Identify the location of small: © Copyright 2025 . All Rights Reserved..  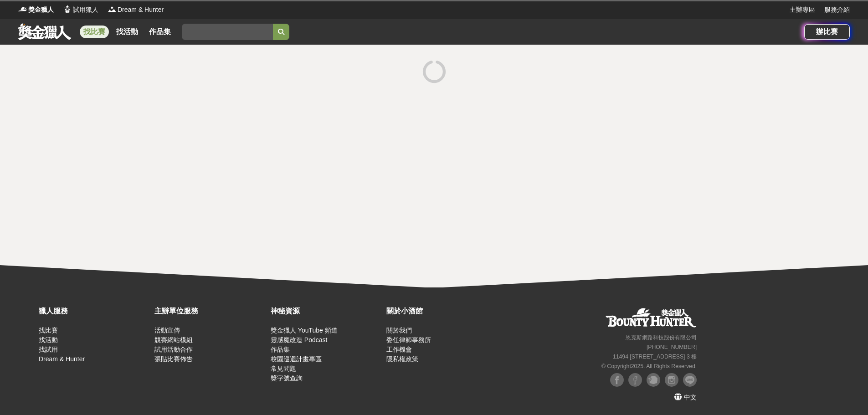
(649, 366).